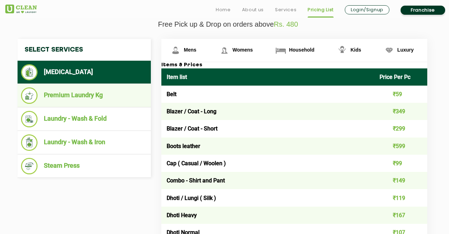  What do you see at coordinates (367, 10) in the screenshot?
I see `a: Login/Signup` at bounding box center [367, 10].